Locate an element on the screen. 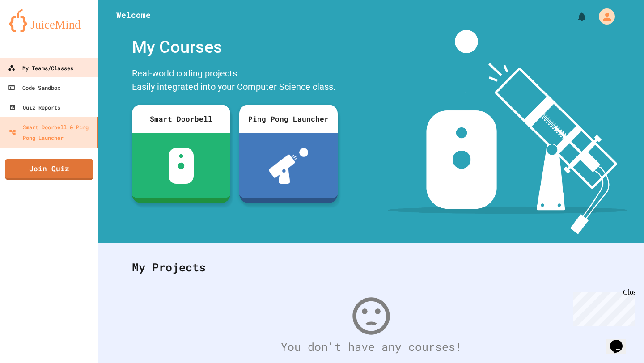  div: Ping Pong Launcher is located at coordinates (288, 119).